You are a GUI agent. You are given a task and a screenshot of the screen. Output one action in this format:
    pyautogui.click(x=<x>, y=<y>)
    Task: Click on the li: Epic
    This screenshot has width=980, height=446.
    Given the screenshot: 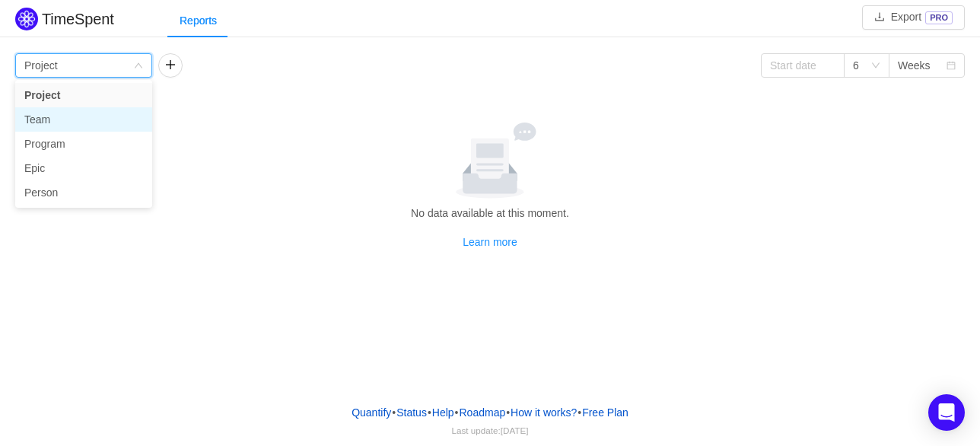 What is the action you would take?
    pyautogui.click(x=84, y=169)
    